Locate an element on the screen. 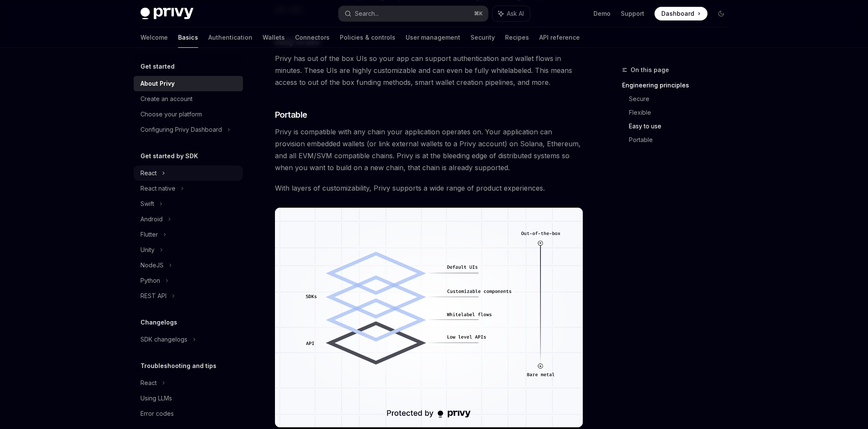  a: Connectors is located at coordinates (312, 38).